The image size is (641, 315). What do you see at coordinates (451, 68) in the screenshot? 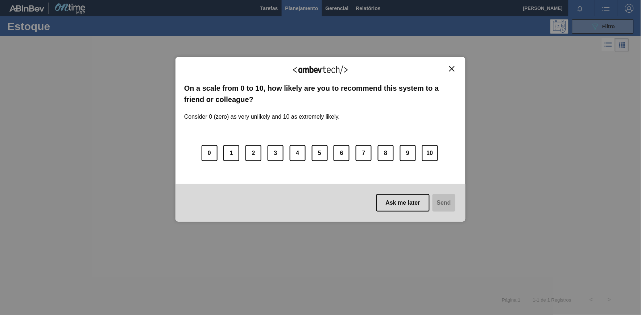
I see `button: Close` at bounding box center [451, 68].